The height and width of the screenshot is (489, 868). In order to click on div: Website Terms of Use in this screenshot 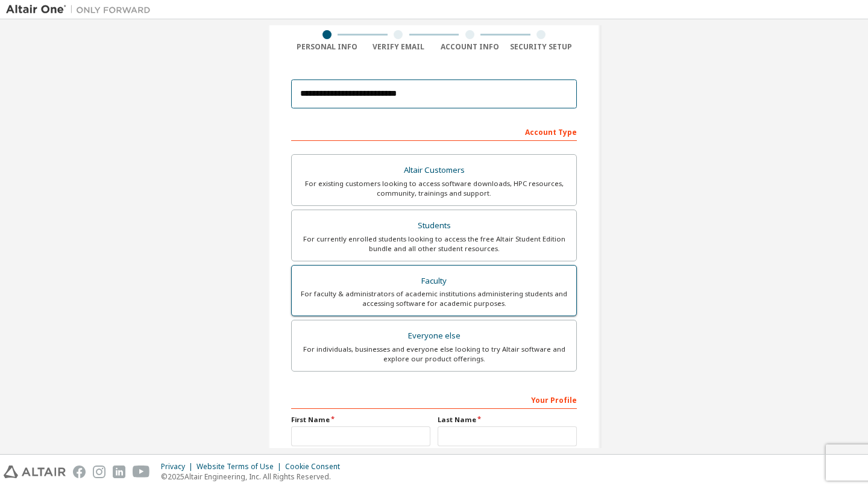, I will do `click(240, 467)`.